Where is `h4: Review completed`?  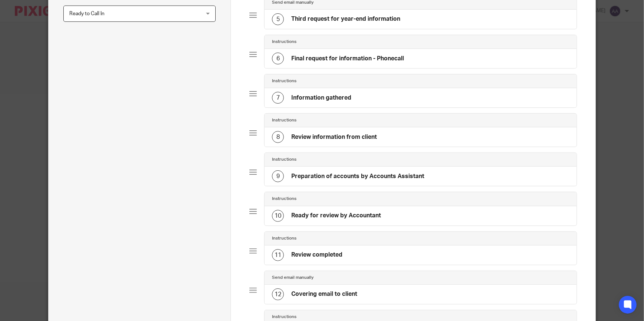 h4: Review completed is located at coordinates (317, 255).